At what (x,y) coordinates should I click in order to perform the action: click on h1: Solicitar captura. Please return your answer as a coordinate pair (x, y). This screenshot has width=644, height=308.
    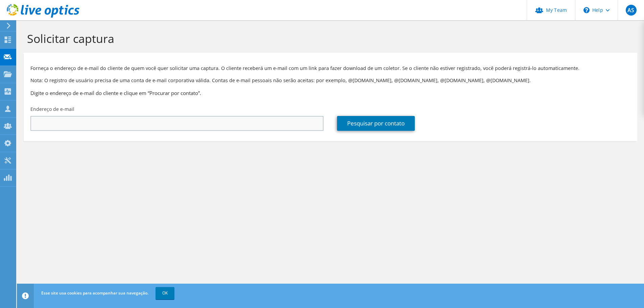
    Looking at the image, I should click on (329, 39).